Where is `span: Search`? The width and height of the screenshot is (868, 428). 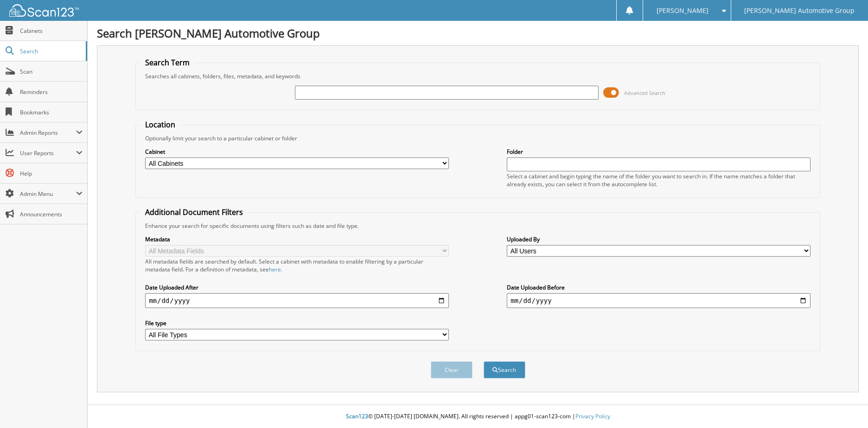 span: Search is located at coordinates (50, 51).